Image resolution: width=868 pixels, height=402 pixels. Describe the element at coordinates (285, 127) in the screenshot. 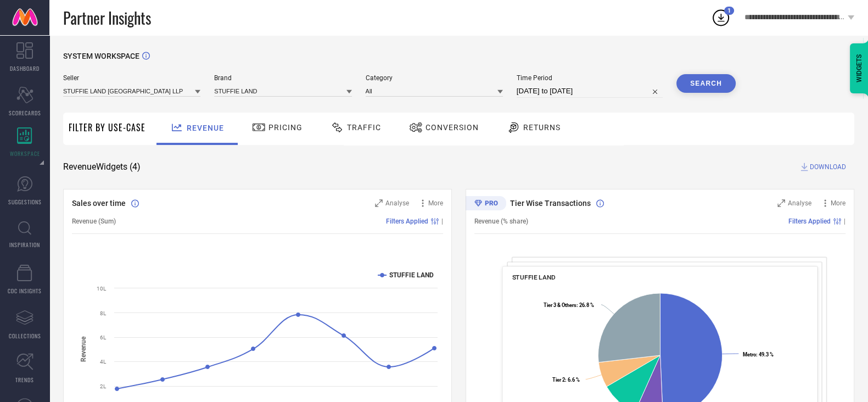

I see `span: Pricing` at that location.